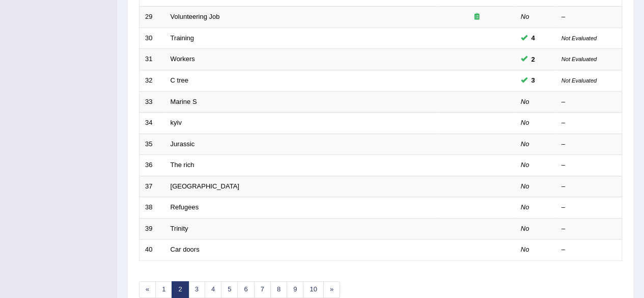  I want to click on a: 2, so click(180, 289).